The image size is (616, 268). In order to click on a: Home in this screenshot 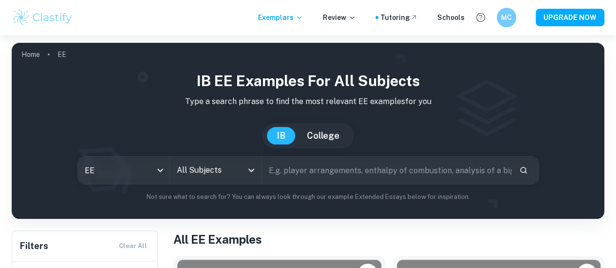, I will do `click(31, 55)`.